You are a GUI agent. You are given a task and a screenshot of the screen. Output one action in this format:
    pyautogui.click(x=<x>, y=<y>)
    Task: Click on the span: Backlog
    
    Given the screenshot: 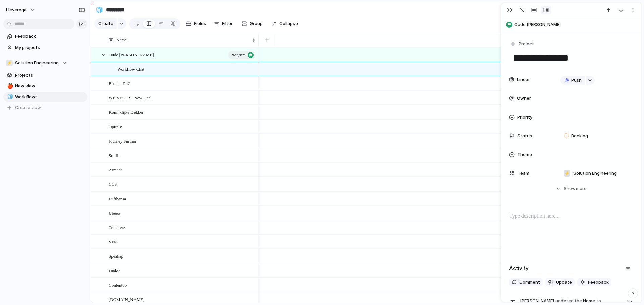 What is the action you would take?
    pyautogui.click(x=579, y=136)
    